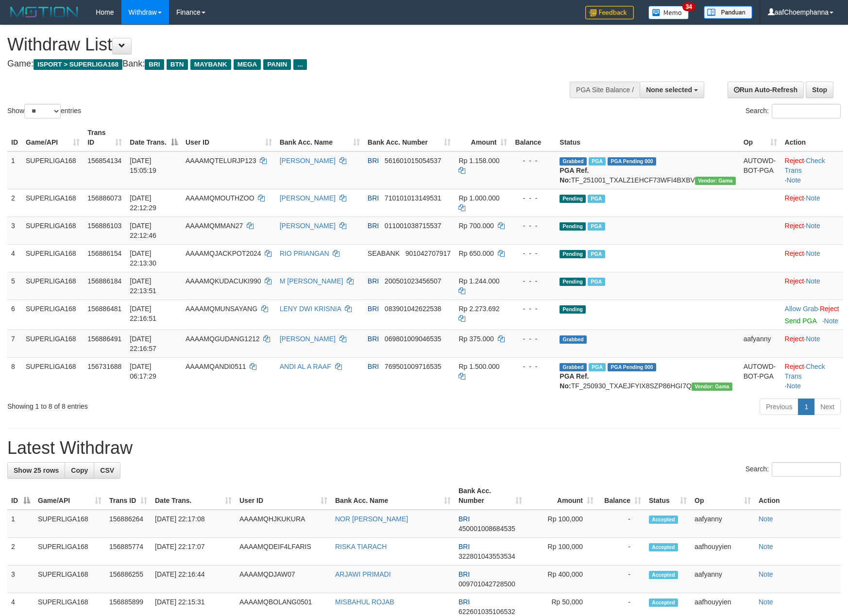 The image size is (848, 616). What do you see at coordinates (819, 90) in the screenshot?
I see `a: Stop` at bounding box center [819, 90].